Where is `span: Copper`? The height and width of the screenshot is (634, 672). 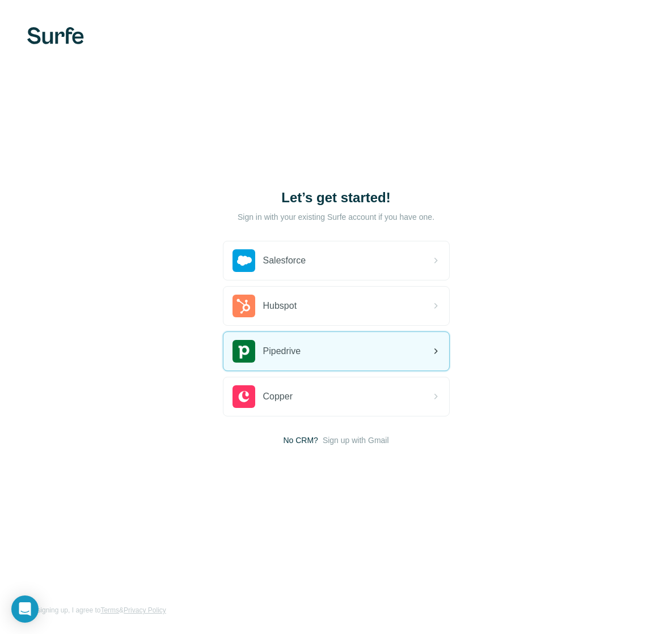 span: Copper is located at coordinates (278, 397).